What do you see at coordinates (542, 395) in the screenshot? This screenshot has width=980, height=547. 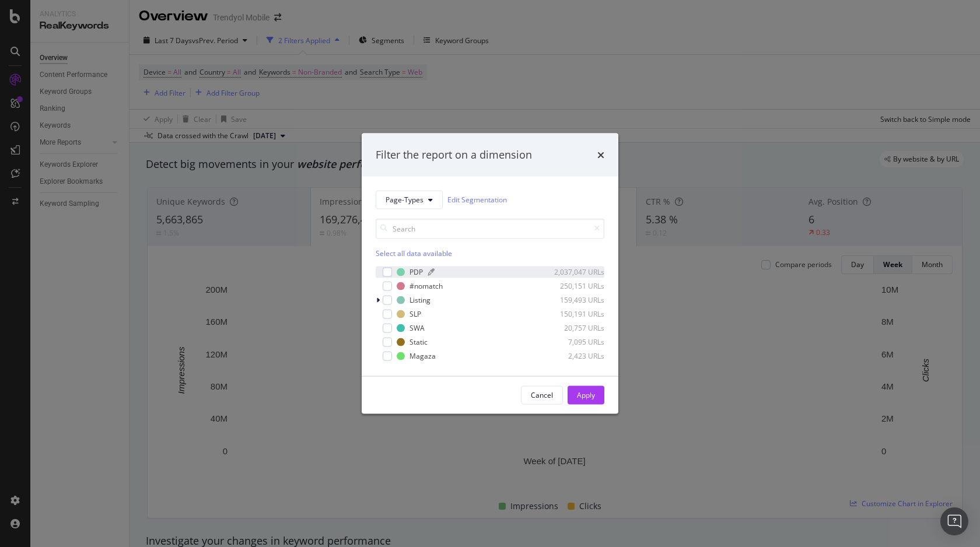 I see `div: Cancel` at bounding box center [542, 395].